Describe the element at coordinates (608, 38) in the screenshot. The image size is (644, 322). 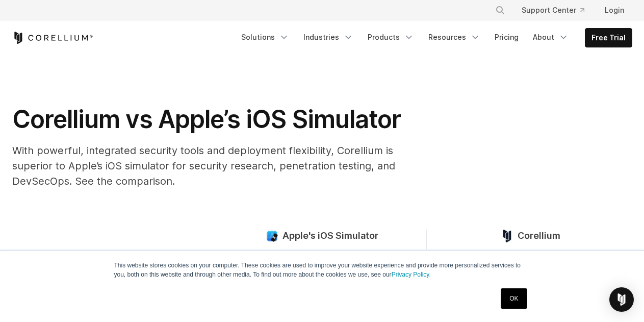
I see `a: Free Trial` at that location.